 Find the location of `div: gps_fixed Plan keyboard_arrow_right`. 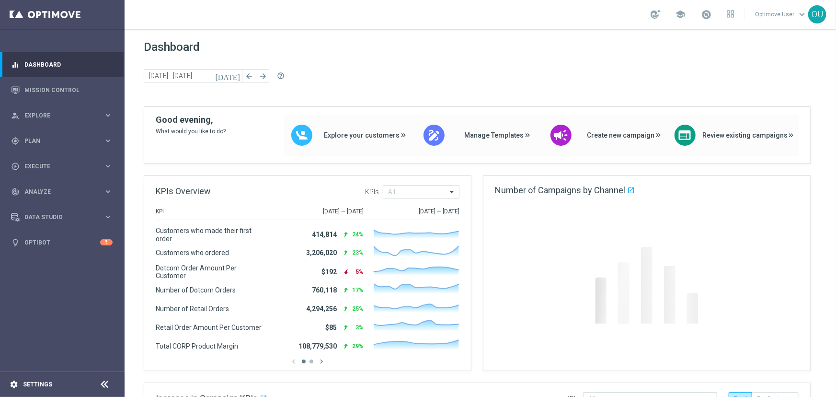

div: gps_fixed Plan keyboard_arrow_right is located at coordinates (62, 141).